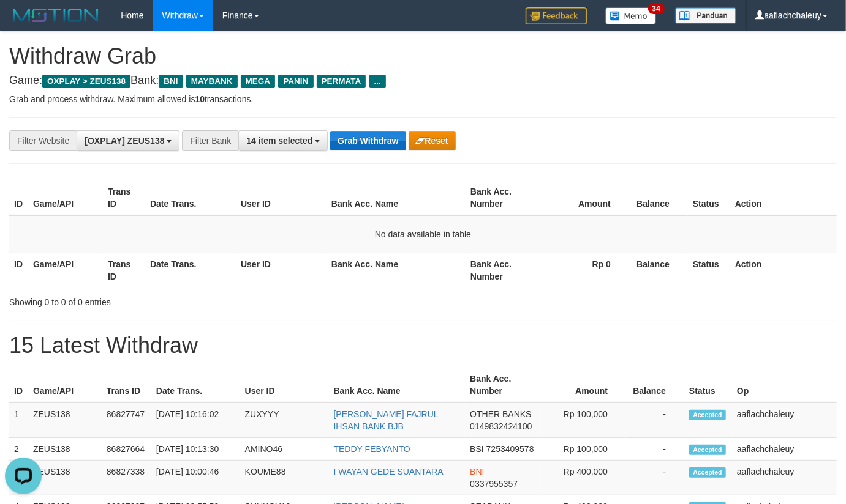 The width and height of the screenshot is (846, 504). What do you see at coordinates (423, 345) in the screenshot?
I see `h1: 15 Latest Withdraw` at bounding box center [423, 345].